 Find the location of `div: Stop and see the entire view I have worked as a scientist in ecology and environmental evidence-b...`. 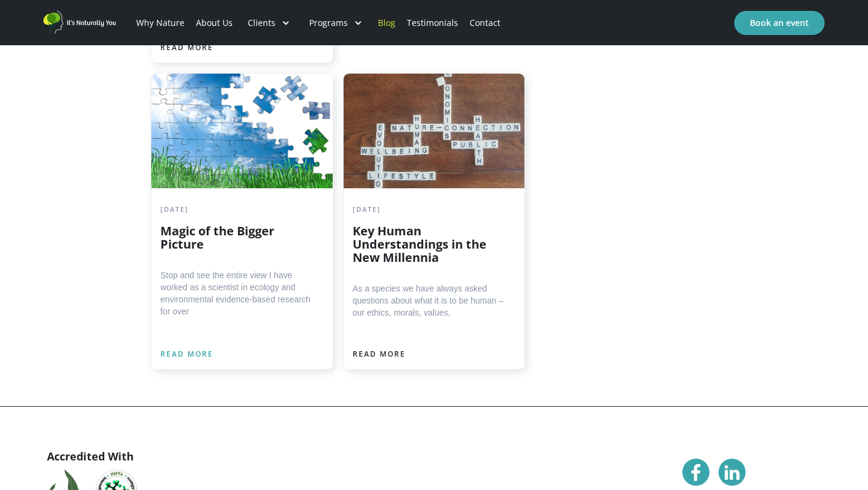

div: Stop and see the entire view I have worked as a scientist in ecology and environmental evidence-b... is located at coordinates (239, 293).